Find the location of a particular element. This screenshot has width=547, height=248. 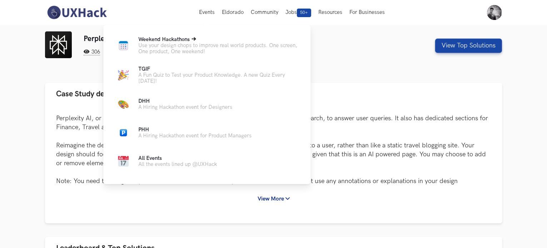

img: Your profile pic is located at coordinates (494, 12).